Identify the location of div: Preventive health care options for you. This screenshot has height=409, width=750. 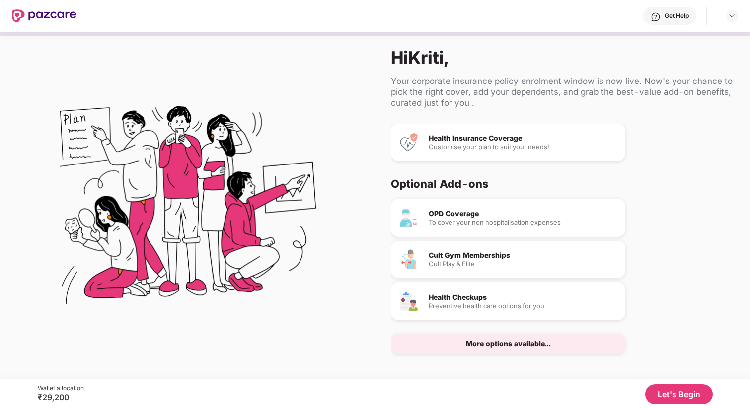
(523, 305).